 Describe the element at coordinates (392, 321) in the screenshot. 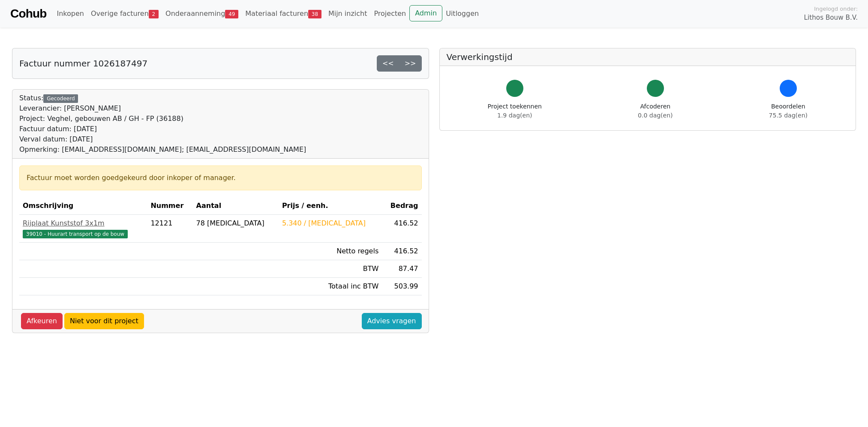

I see `a: Advies vragen` at that location.